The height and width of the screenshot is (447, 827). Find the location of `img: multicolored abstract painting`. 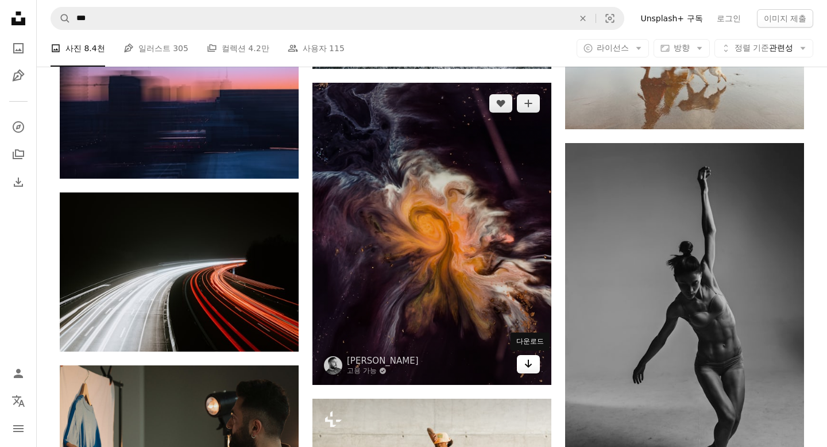

img: multicolored abstract painting is located at coordinates (432, 234).